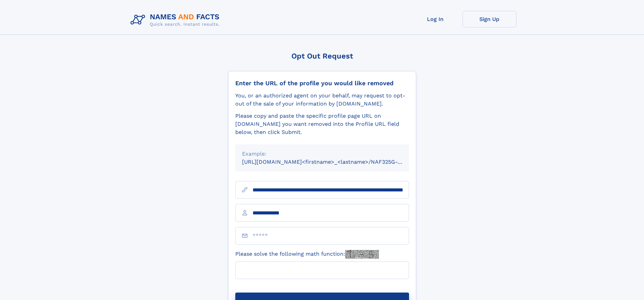  Describe the element at coordinates (176, 20) in the screenshot. I see `img: Logo Names and Facts` at that location.